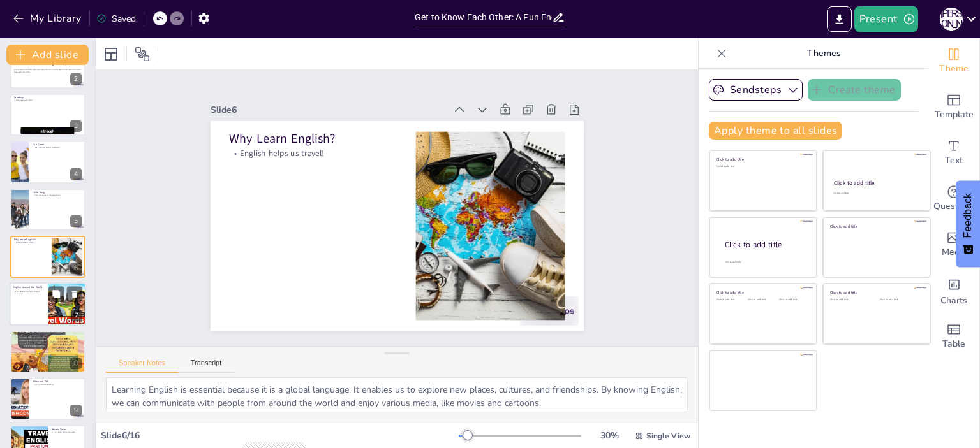 This screenshot has width=980, height=448. I want to click on button: Delete Slide, so click(75, 295).